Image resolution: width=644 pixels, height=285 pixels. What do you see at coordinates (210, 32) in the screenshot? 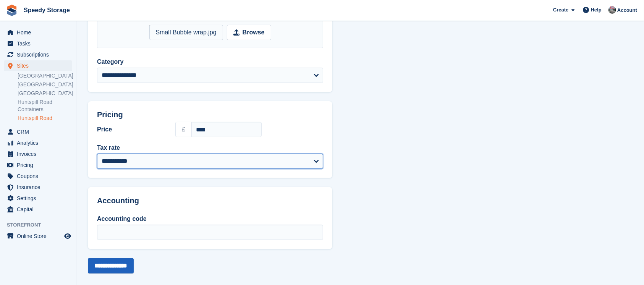
I see `input: Browse Small Bubble wrap.jpg` at bounding box center [210, 32].